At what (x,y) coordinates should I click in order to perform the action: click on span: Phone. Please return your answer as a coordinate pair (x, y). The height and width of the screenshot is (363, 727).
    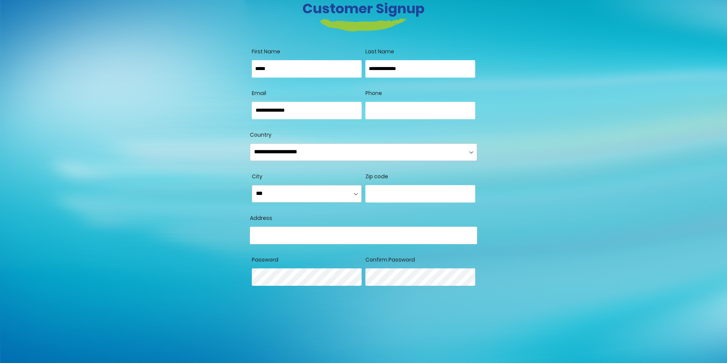
    Looking at the image, I should click on (374, 93).